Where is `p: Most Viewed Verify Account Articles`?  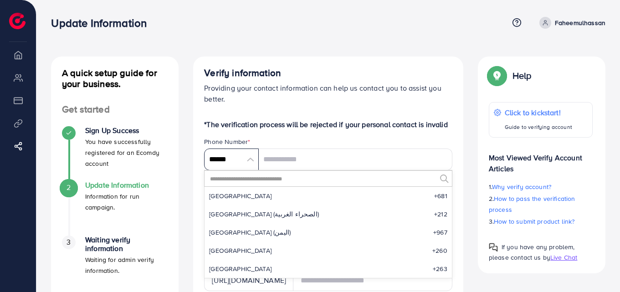
p: Most Viewed Verify Account Articles is located at coordinates (540, 159).